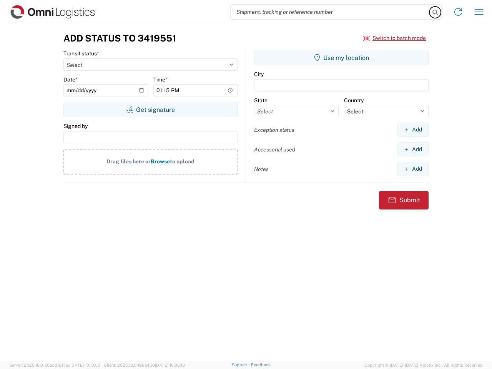 The image size is (492, 369). Describe the element at coordinates (342, 58) in the screenshot. I see `button: Use my location` at that location.